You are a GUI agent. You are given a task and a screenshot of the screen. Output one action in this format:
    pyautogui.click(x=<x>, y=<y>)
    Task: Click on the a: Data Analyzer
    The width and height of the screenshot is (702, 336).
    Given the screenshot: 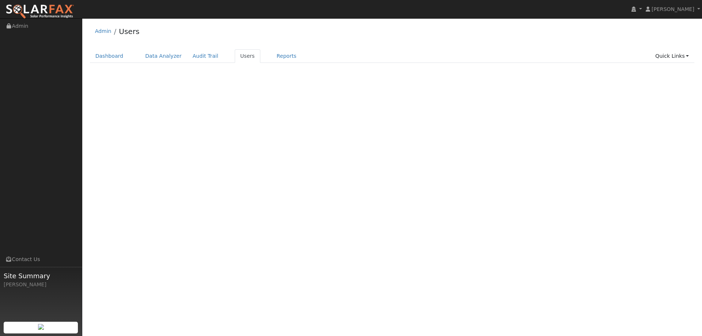 What is the action you would take?
    pyautogui.click(x=164, y=56)
    